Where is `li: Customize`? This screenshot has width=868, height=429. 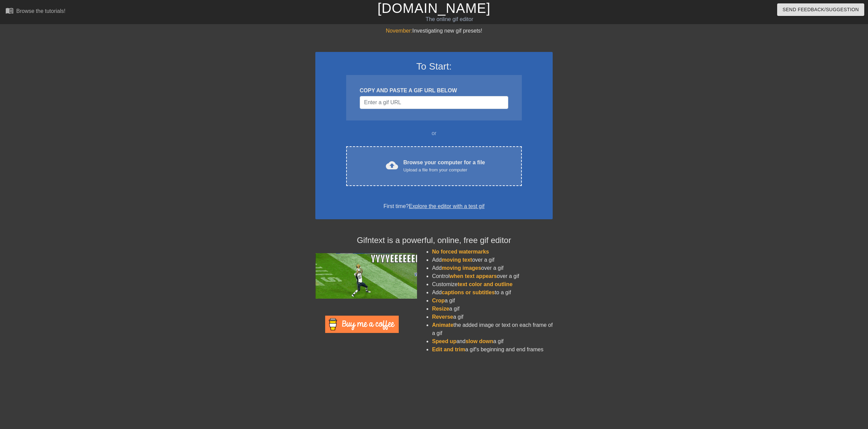 li: Customize is located at coordinates (493, 284).